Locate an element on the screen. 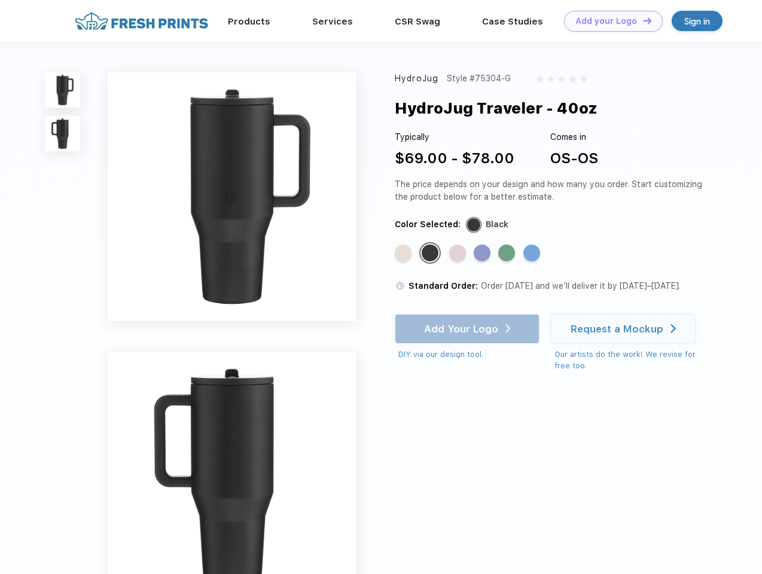 Image resolution: width=762 pixels, height=574 pixels. div: Style #75304-G is located at coordinates (478, 78).